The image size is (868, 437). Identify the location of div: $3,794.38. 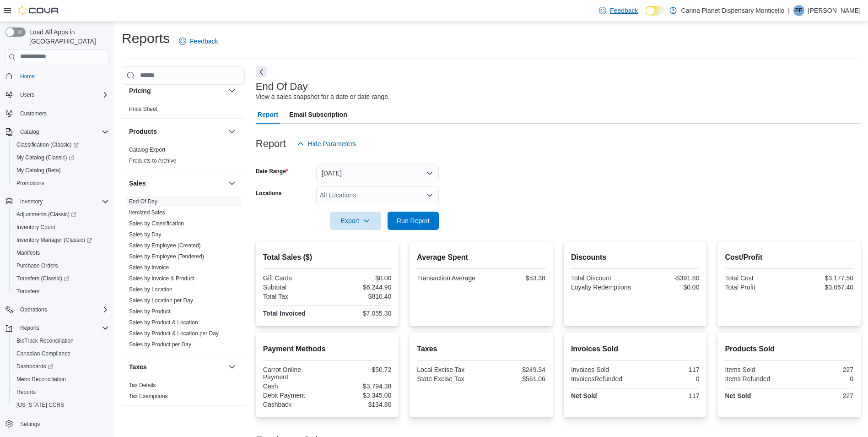
(360, 386).